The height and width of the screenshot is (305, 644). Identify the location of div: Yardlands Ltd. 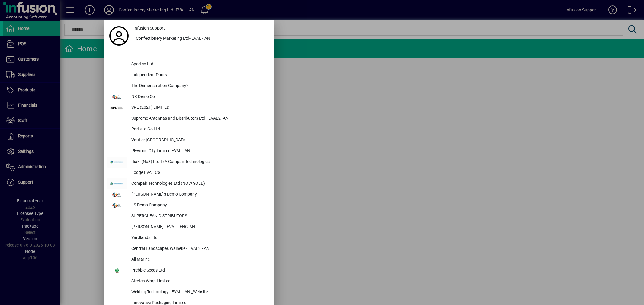
(199, 238).